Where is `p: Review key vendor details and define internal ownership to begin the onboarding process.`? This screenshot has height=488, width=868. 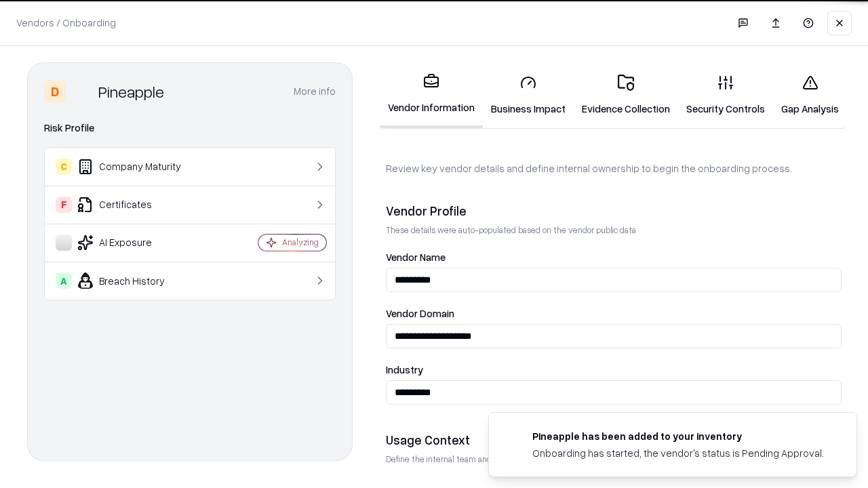
p: Review key vendor details and define internal ownership to begin the onboarding process. is located at coordinates (614, 168).